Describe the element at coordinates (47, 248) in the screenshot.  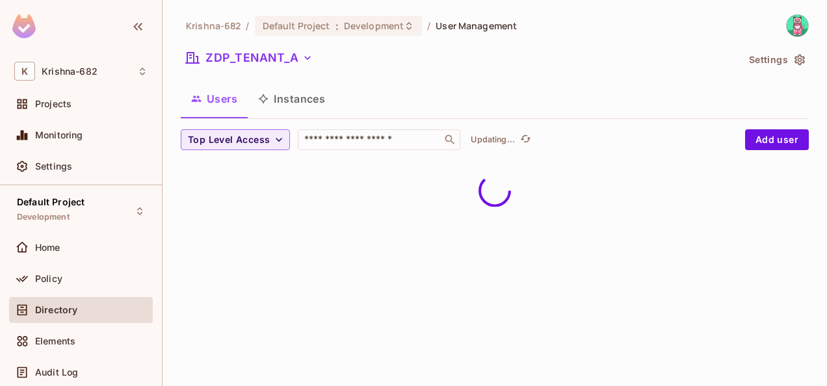
I see `span: Home` at that location.